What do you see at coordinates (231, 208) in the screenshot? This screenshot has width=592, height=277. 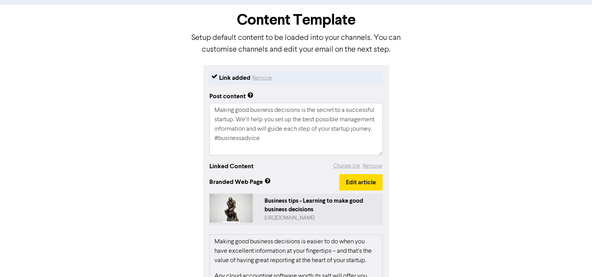 I see `img: 3lB3XvoZkMhQUYuoNcAVtG-the-thinker-4b4c5ab0-71f6-471f-8230-f423e0ae74f9.jpg` at bounding box center [231, 208].